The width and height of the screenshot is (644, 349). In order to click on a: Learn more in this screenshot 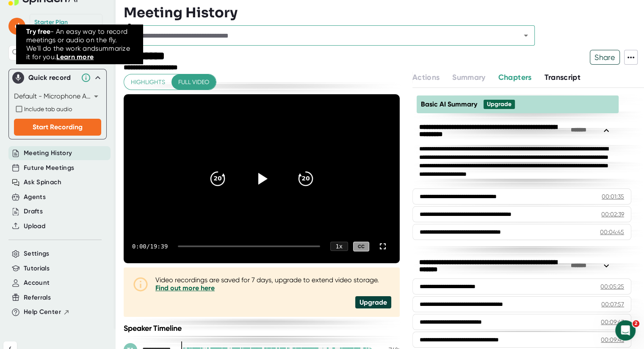, I will do `click(75, 57)`.